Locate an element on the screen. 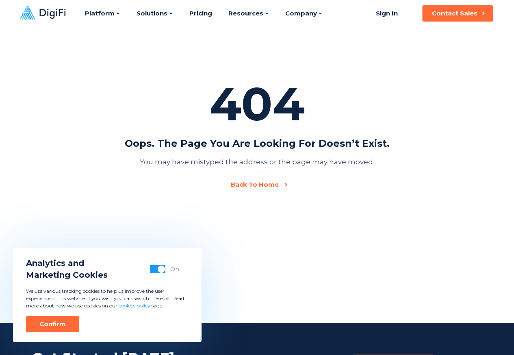 The width and height of the screenshot is (514, 355). div: You may have mistyped the address or the page may have moved. is located at coordinates (257, 162).